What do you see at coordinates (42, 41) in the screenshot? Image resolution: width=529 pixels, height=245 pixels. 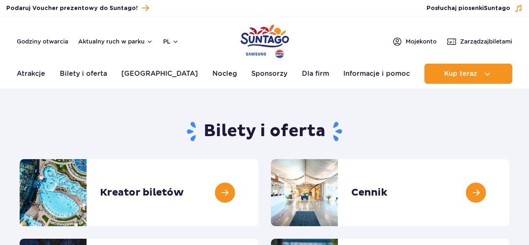 I see `a: Godziny otwarcia` at bounding box center [42, 41].